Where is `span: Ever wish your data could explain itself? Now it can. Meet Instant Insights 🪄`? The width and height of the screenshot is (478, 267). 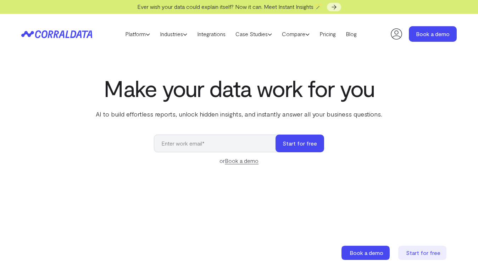
span: Ever wish your data could explain itself? Now it can. Meet Instant Insights 🪄 is located at coordinates (229, 6).